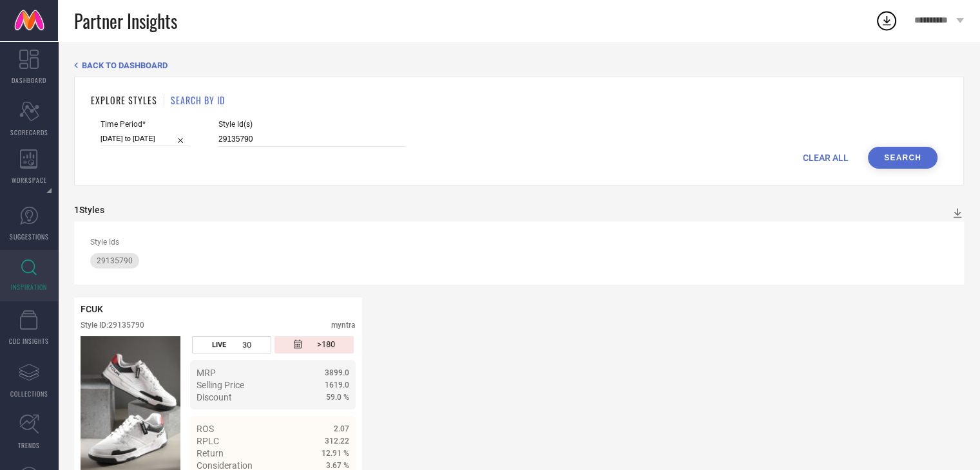  What do you see at coordinates (341, 429) in the screenshot?
I see `span: 2.07` at bounding box center [341, 429].